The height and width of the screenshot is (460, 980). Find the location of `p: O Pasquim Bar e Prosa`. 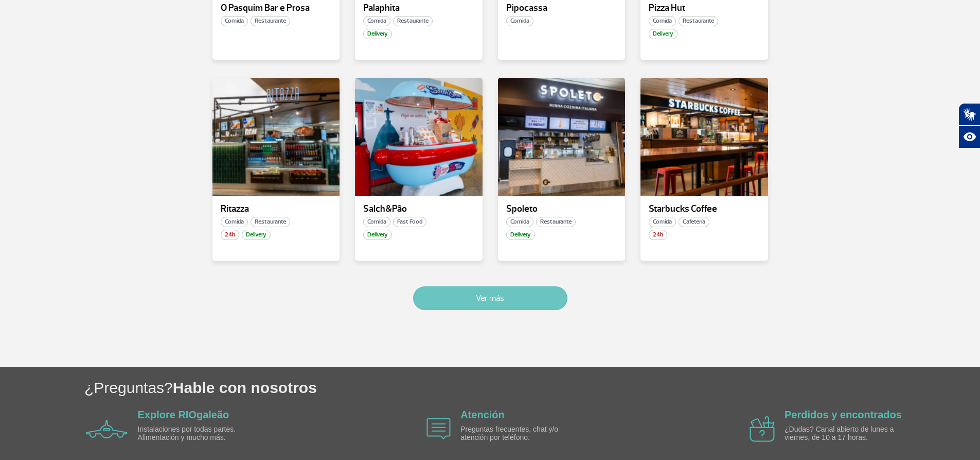

p: O Pasquim Bar e Prosa is located at coordinates (276, 8).